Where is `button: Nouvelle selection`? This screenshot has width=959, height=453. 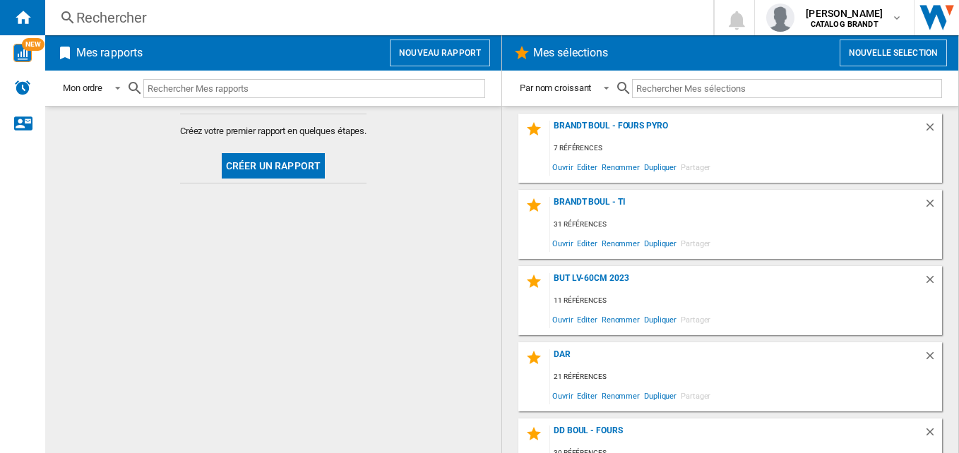 button: Nouvelle selection is located at coordinates (893, 53).